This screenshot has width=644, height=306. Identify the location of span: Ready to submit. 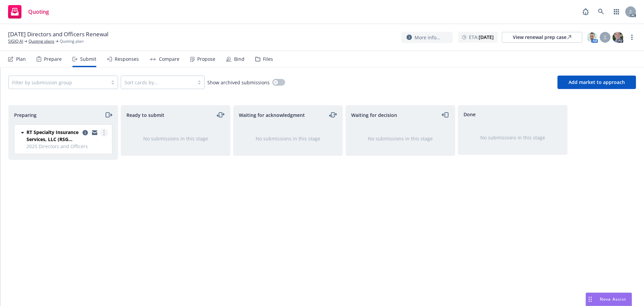
(145, 115).